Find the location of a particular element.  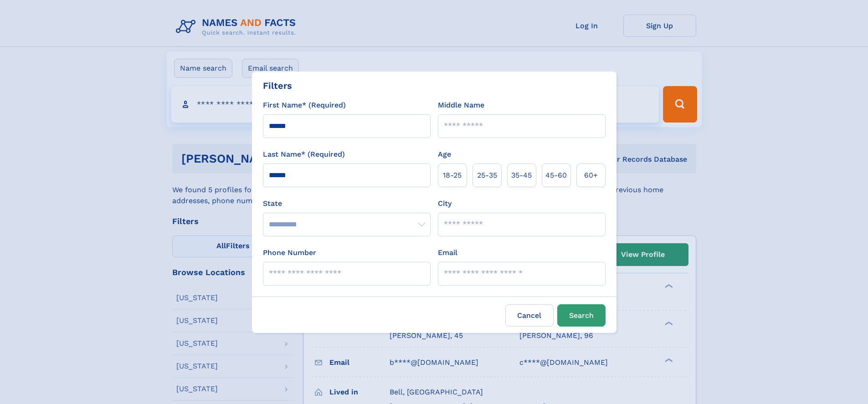

span: 18‑25 is located at coordinates (452, 175).